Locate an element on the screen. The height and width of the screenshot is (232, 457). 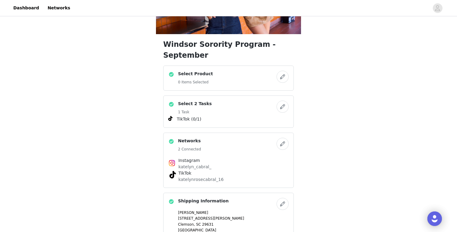
span: SC is located at coordinates (199, 225).